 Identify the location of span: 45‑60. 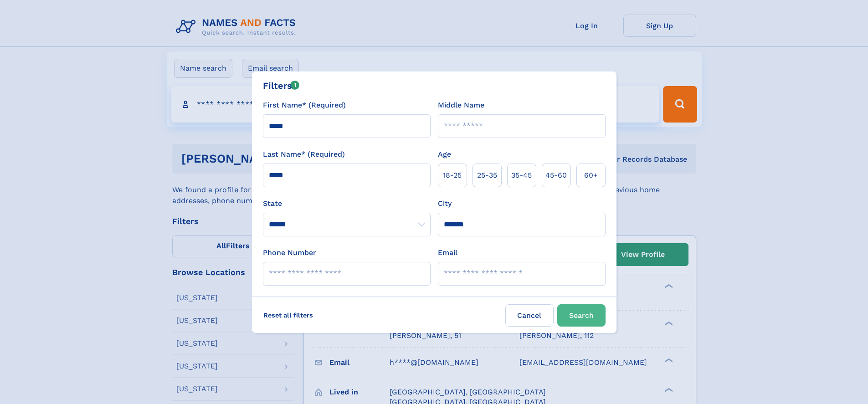
(556, 175).